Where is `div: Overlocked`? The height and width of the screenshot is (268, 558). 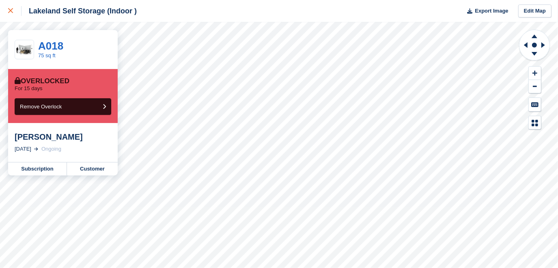 div: Overlocked is located at coordinates (42, 81).